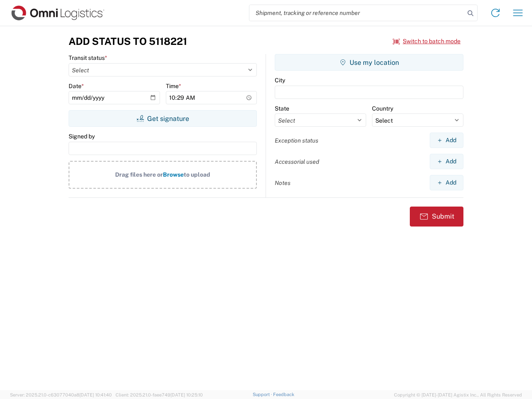  What do you see at coordinates (357, 13) in the screenshot?
I see `input: Shipment, tracking or reference number` at bounding box center [357, 13].